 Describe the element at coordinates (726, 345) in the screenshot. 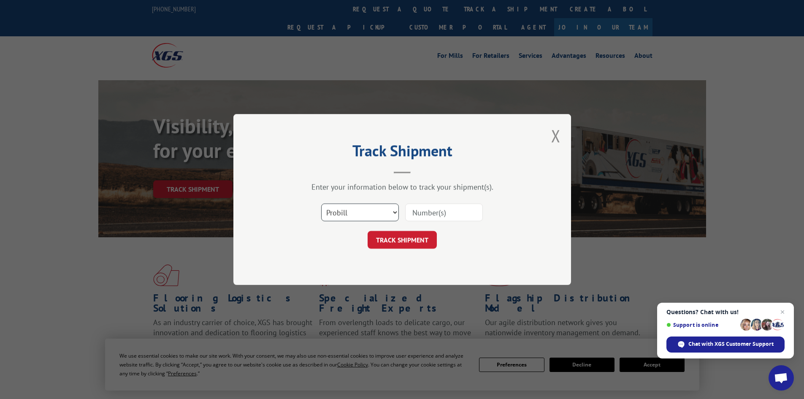

I see `div: Chat with XGS Customer Support` at that location.